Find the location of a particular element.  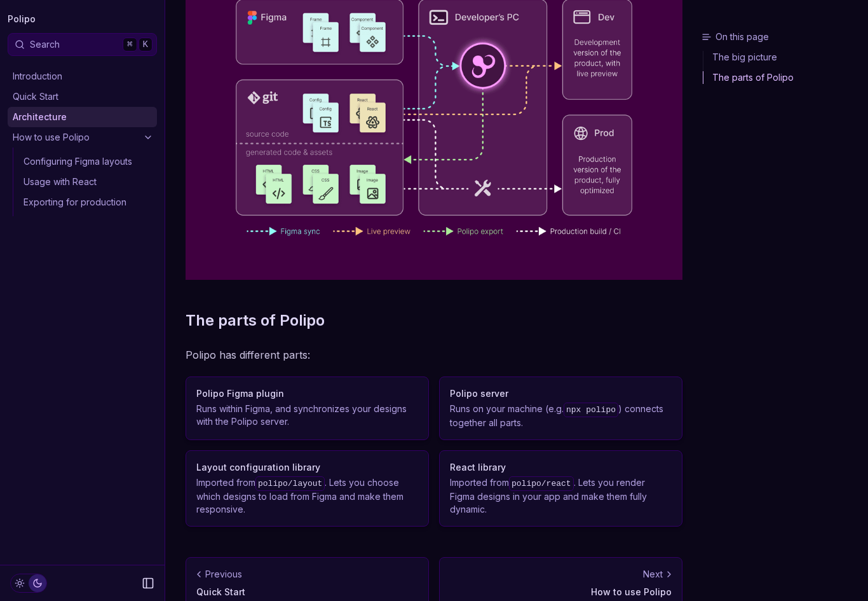

button: Toggle Theme is located at coordinates (29, 583).